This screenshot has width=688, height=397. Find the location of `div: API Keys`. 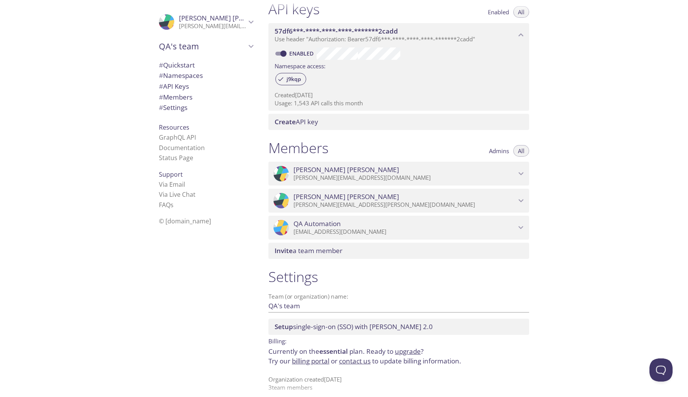

div: API Keys is located at coordinates (206, 86).